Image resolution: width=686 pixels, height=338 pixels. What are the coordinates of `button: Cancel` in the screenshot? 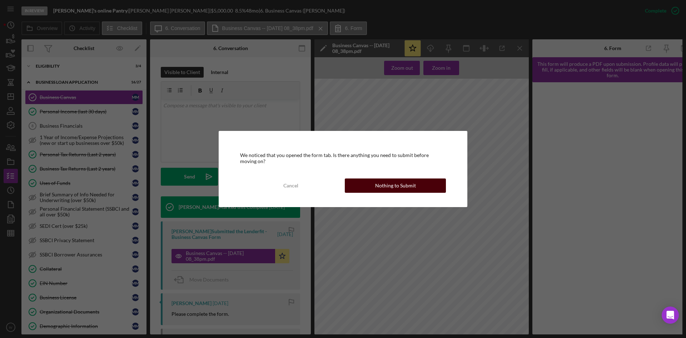 It's located at (291, 186).